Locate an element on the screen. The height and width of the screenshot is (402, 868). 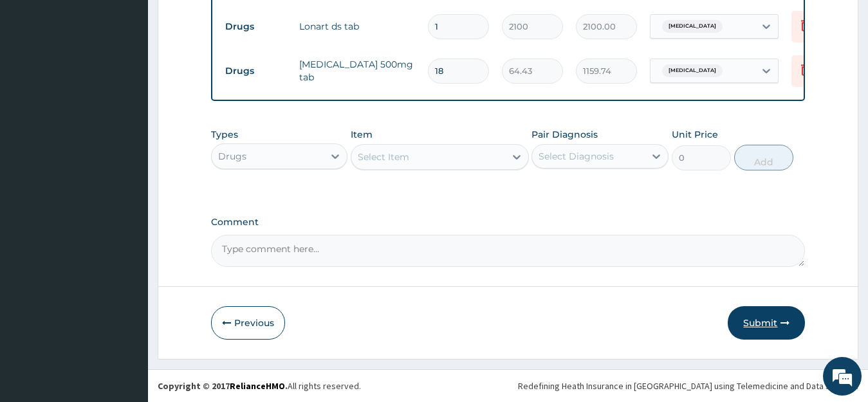
strong: Copyright © 2017 . is located at coordinates (223, 386).